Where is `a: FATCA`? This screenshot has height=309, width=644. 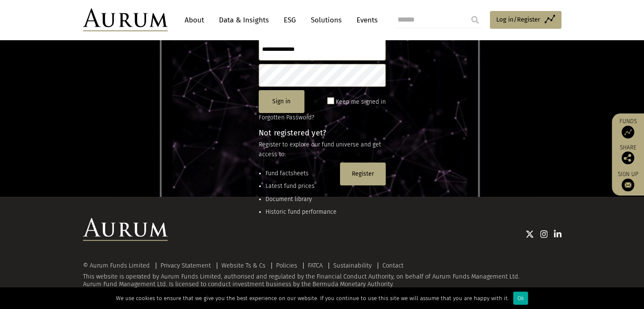 a: FATCA is located at coordinates (315, 265).